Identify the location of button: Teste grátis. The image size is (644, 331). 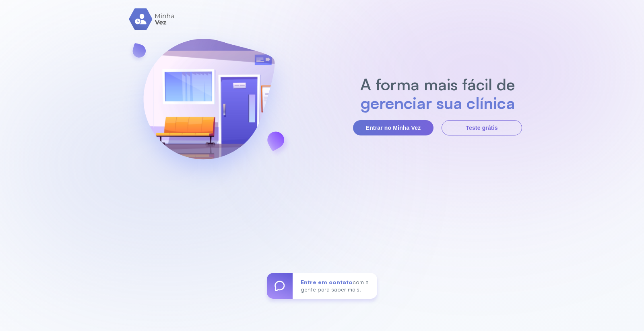
(482, 128).